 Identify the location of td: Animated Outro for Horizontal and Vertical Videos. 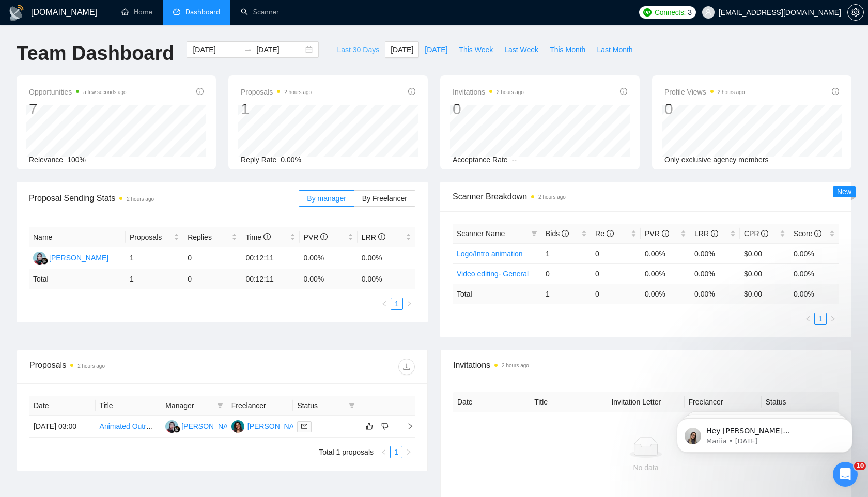
(129, 427).